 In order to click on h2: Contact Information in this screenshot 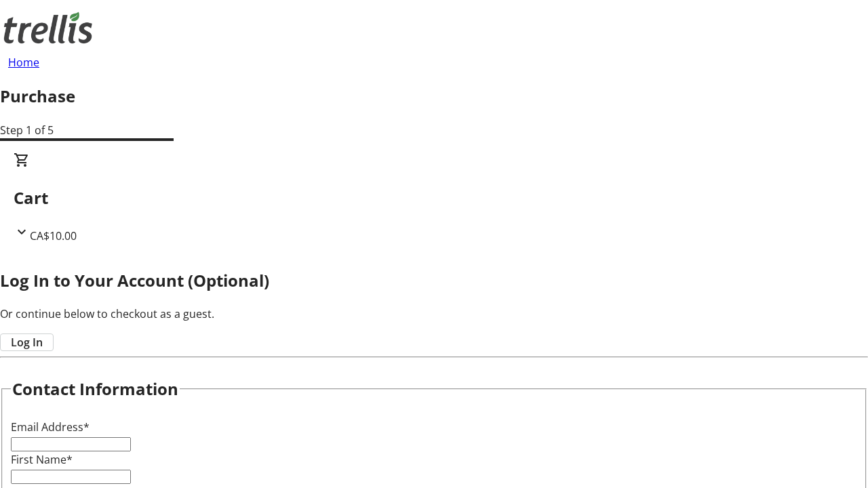, I will do `click(95, 389)`.